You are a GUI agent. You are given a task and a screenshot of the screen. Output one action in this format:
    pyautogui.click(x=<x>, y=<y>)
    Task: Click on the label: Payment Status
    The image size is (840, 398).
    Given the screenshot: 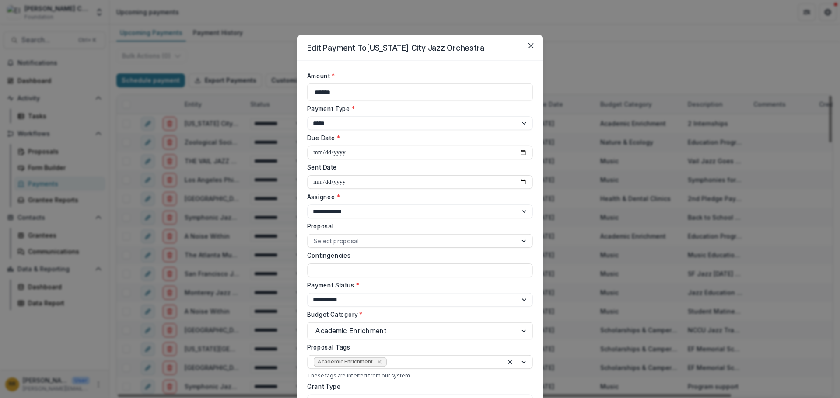 What is the action you would take?
    pyautogui.click(x=417, y=285)
    